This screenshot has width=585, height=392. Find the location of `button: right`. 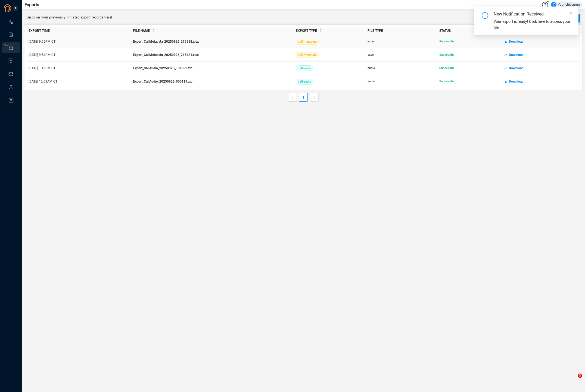

button: right is located at coordinates (314, 97).